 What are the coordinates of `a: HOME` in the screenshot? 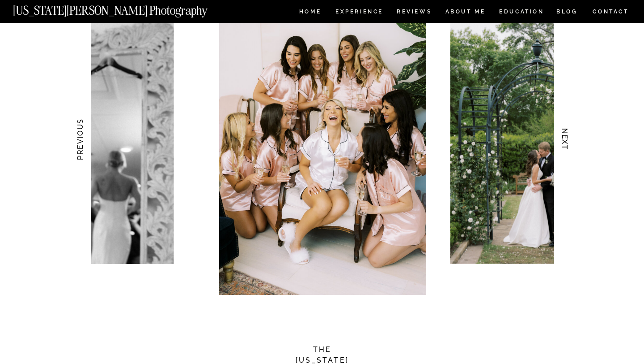 It's located at (310, 13).